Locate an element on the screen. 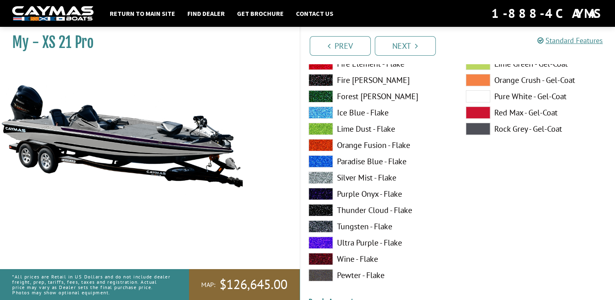 This screenshot has width=615, height=300. label: Thunder Cloud - Flake is located at coordinates (379, 210).